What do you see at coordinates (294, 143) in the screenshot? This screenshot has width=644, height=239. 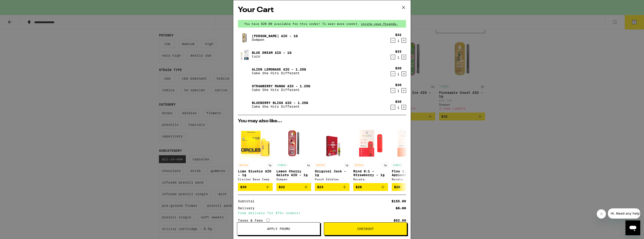 I see `img: Dompen - Lemon Cherry Gelato AIO - 1g` at bounding box center [294, 143].